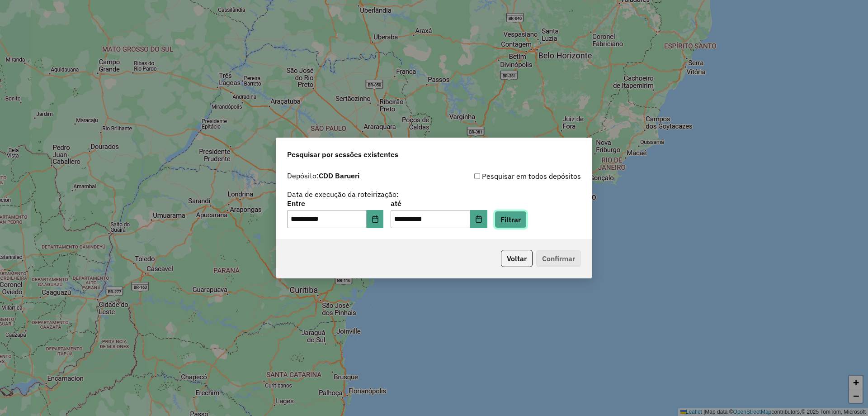 This screenshot has height=416, width=868. What do you see at coordinates (343, 194) in the screenshot?
I see `label: Data de execução da roteirização:` at bounding box center [343, 194].